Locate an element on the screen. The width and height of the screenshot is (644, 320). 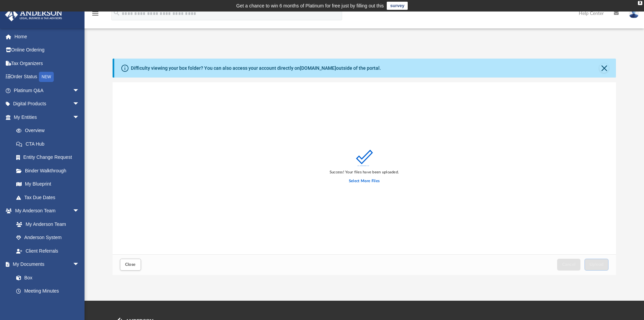
a: Order StatusNEW is located at coordinates (47, 77).